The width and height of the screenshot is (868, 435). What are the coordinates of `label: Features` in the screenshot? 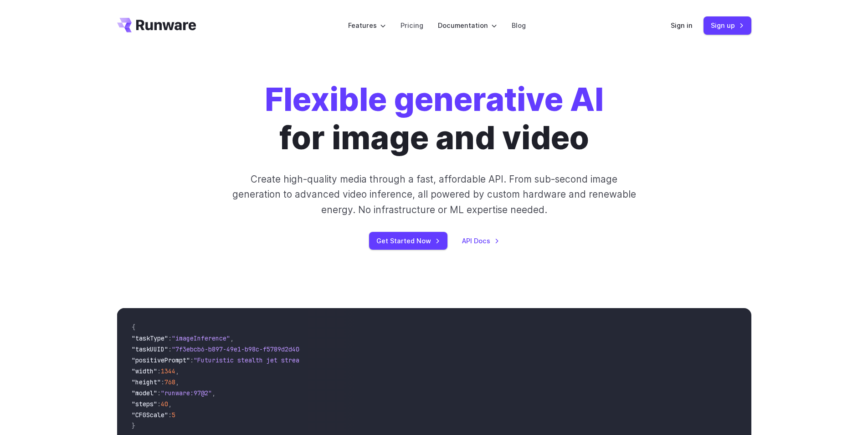 It's located at (367, 25).